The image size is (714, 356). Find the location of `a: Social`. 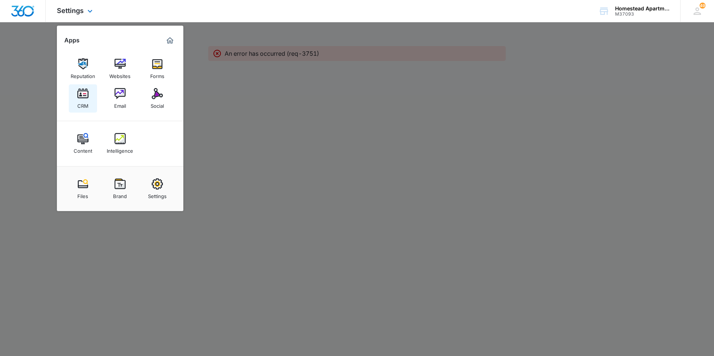

a: Social is located at coordinates (157, 99).